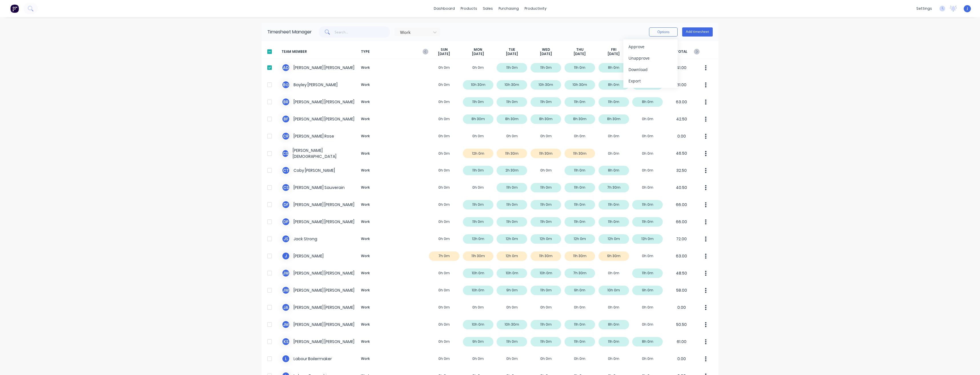  Describe the element at coordinates (924, 8) in the screenshot. I see `div: settings` at that location.